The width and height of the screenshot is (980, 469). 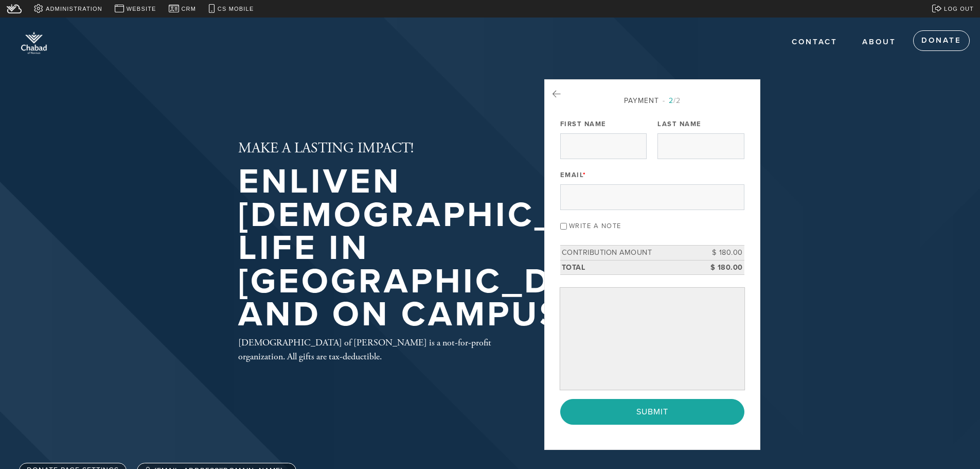 I want to click on span: Website, so click(x=141, y=9).